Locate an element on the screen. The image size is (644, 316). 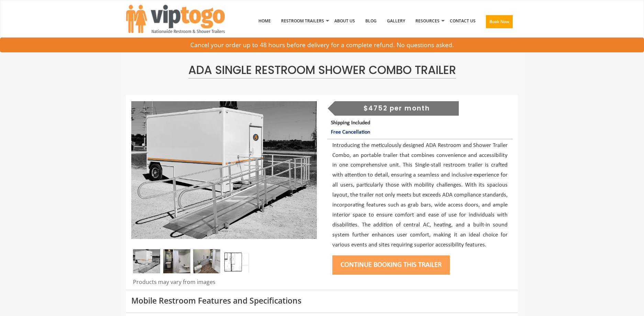
div: Products may vary from images is located at coordinates (224, 284).